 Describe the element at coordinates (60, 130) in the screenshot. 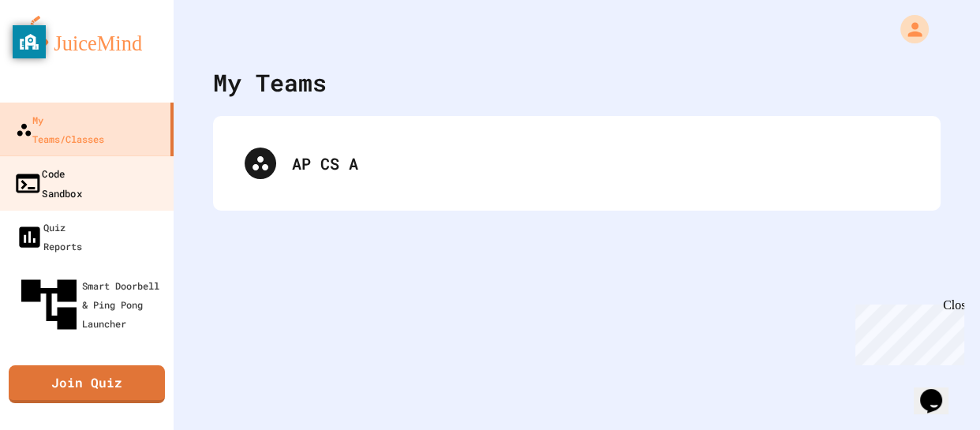

I see `div: My Teams/Classes` at that location.